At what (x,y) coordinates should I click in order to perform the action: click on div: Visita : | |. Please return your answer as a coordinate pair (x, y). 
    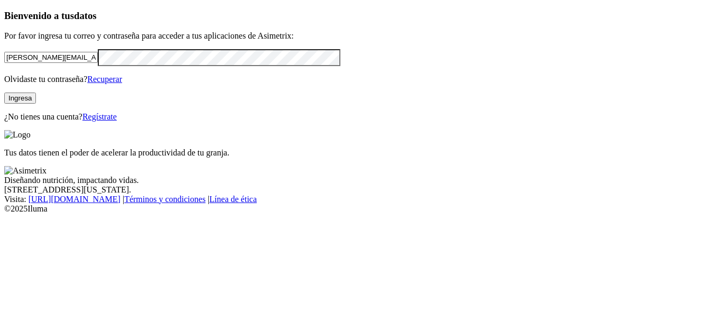
    Looking at the image, I should click on (361, 199).